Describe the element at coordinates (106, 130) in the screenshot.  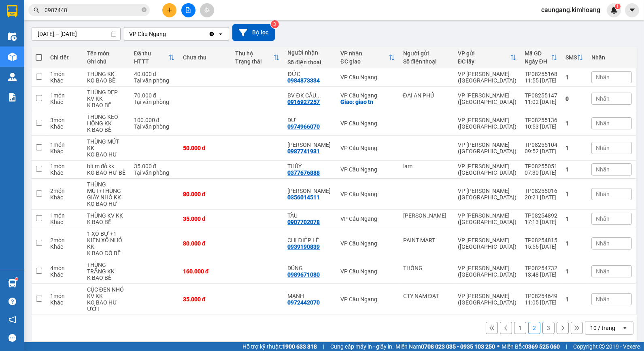
I see `div: K BAO BỂ` at that location.